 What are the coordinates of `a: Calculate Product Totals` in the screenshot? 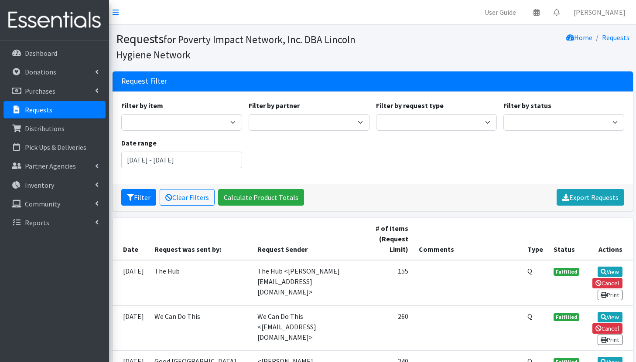 It's located at (261, 197).